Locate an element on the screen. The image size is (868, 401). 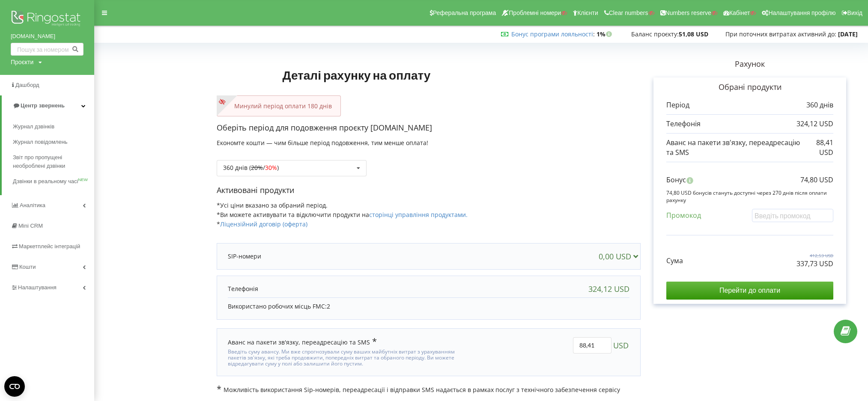
a: Журнал повідомлень is located at coordinates (53, 142).